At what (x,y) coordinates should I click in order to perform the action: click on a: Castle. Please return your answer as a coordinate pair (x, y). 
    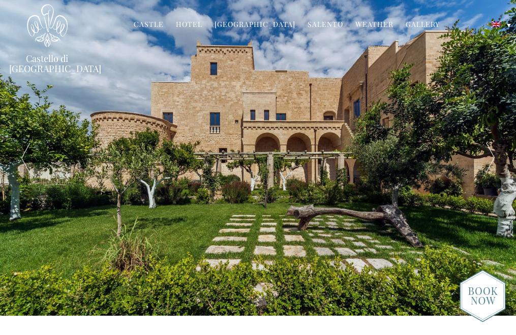
    Looking at the image, I should click on (148, 25).